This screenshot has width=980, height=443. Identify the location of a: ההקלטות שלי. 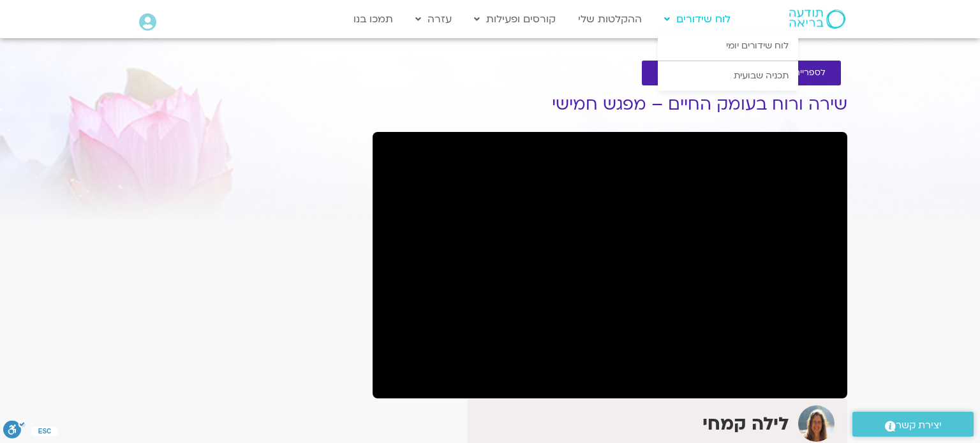
(610, 19).